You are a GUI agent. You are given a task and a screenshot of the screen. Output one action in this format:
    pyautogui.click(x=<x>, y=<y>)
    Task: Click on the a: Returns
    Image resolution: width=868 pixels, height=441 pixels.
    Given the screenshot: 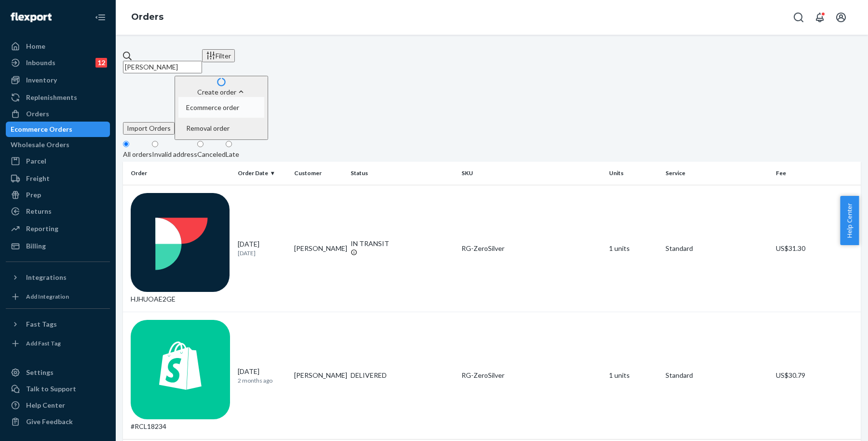 What is the action you would take?
    pyautogui.click(x=58, y=212)
    